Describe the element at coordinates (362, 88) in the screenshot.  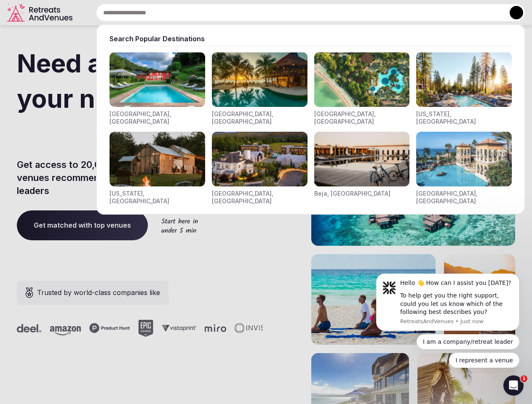
I see `div: Visit venues for Indonesia, Bali` at that location.